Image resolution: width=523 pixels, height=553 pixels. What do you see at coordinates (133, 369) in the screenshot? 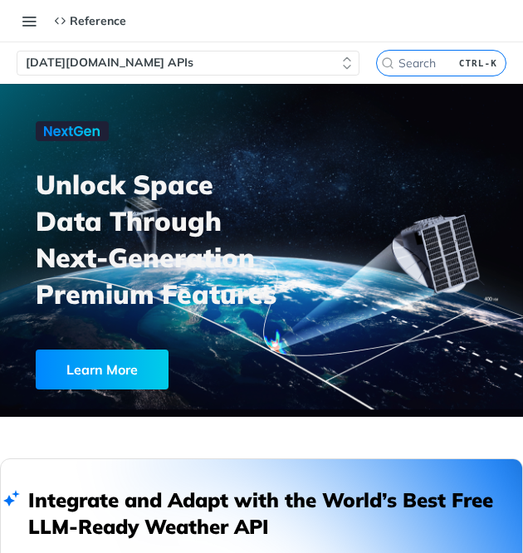
I see `a: Learn More` at bounding box center [133, 369].